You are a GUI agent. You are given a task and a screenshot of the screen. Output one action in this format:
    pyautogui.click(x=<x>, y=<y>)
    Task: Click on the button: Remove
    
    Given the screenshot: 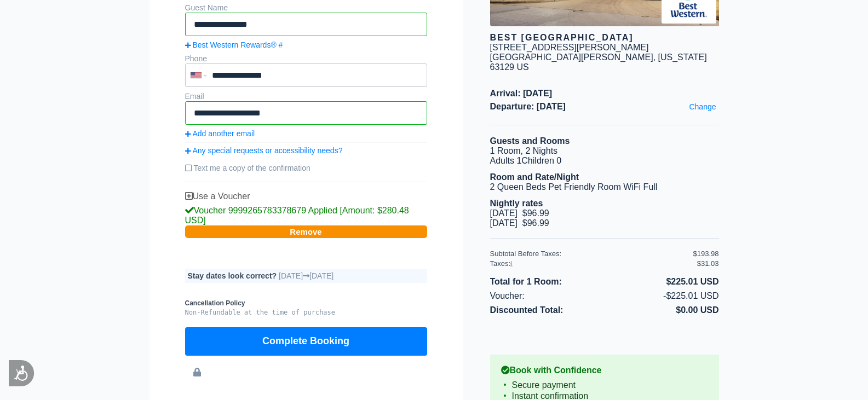 What is the action you would take?
    pyautogui.click(x=306, y=231)
    